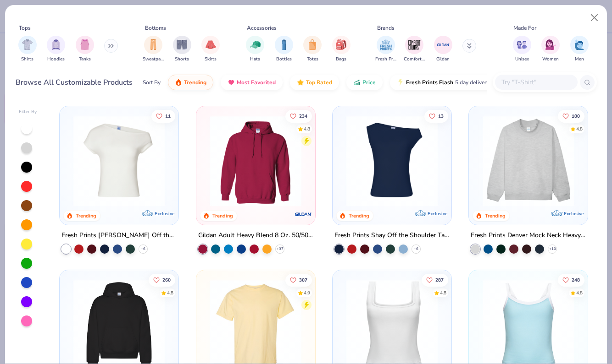 Image resolution: width=612 pixels, height=364 pixels. I want to click on span: Gildan, so click(442, 60).